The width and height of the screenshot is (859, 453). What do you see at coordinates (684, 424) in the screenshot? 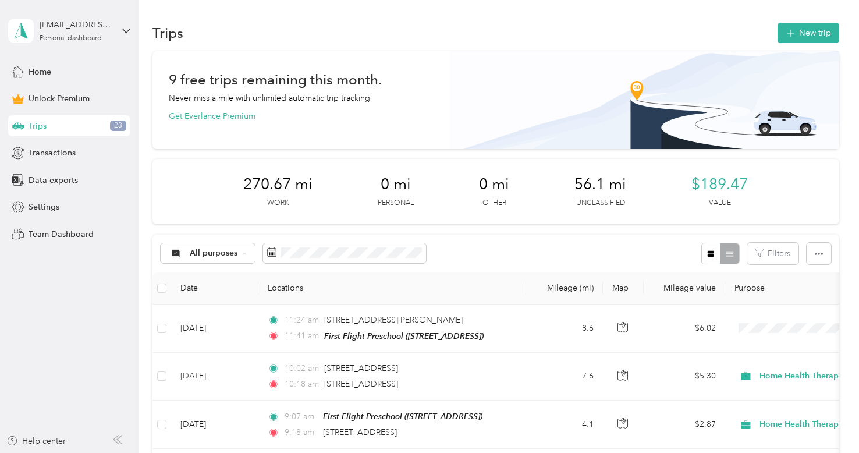
I see `td: $2.87` at bounding box center [684, 424].